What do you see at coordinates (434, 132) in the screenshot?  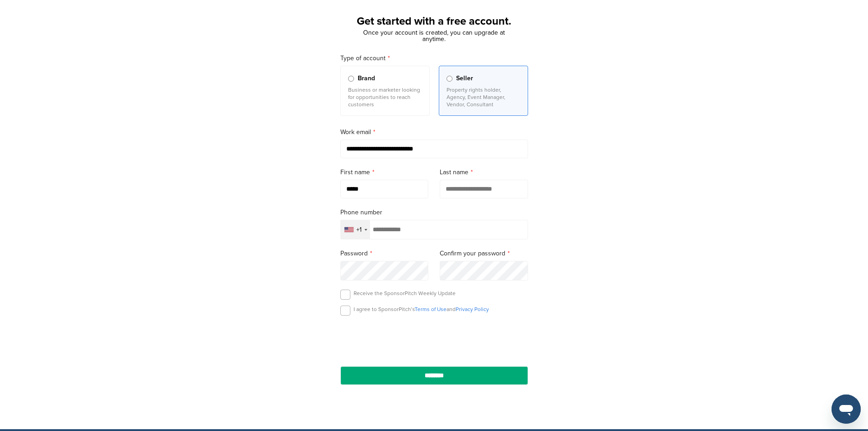 I see `label: Work email` at bounding box center [434, 132].